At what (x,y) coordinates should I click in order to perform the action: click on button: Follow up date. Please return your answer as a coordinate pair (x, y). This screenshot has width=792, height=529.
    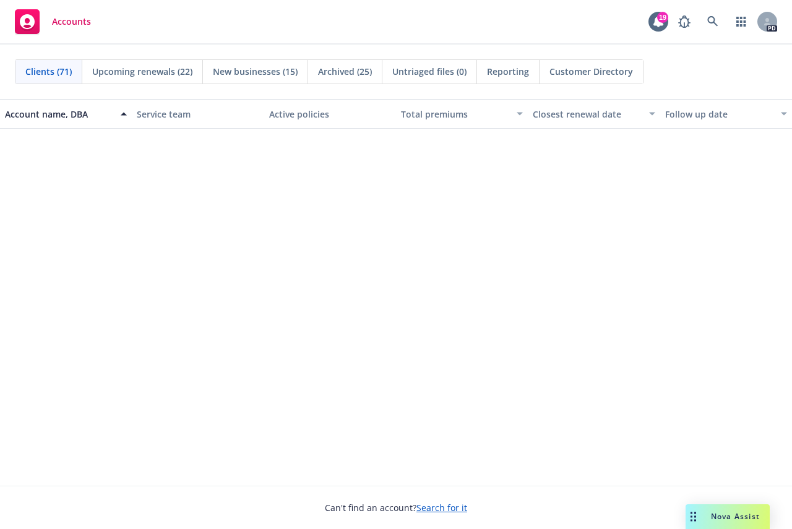
    Looking at the image, I should click on (725, 114).